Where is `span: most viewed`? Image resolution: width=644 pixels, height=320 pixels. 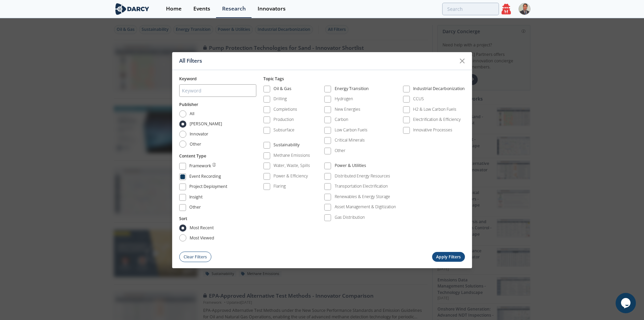
span: most viewed is located at coordinates (202, 238).